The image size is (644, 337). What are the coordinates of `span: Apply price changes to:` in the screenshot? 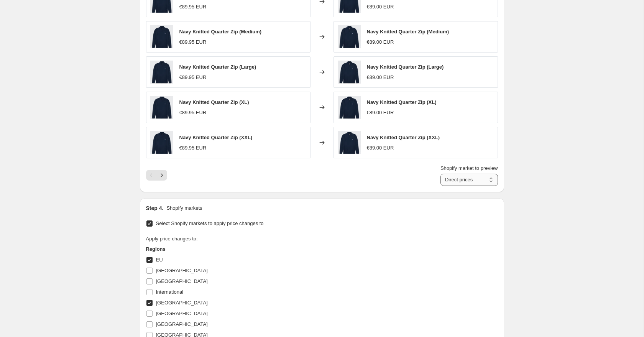 It's located at (172, 238).